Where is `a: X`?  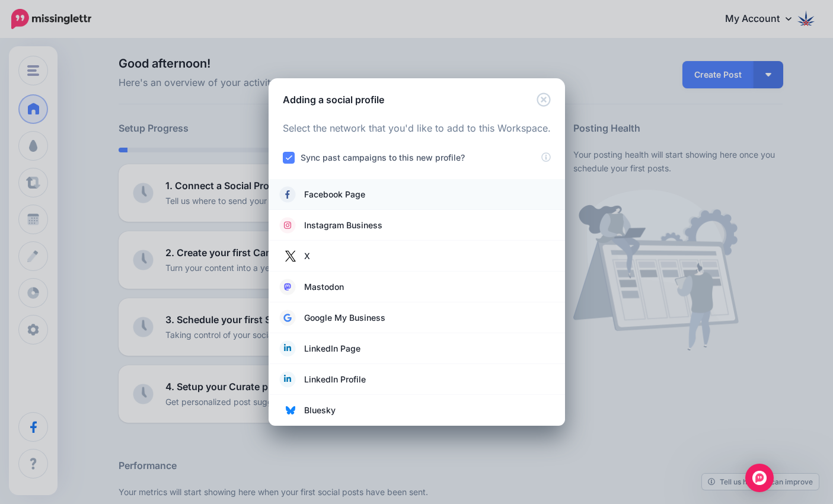
a: X is located at coordinates (417, 256).